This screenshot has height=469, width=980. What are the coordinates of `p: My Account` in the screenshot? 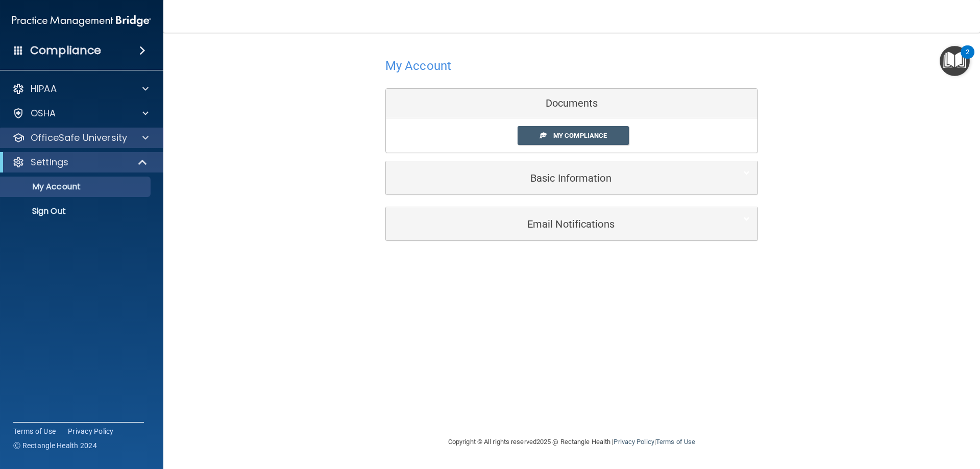 It's located at (76, 186).